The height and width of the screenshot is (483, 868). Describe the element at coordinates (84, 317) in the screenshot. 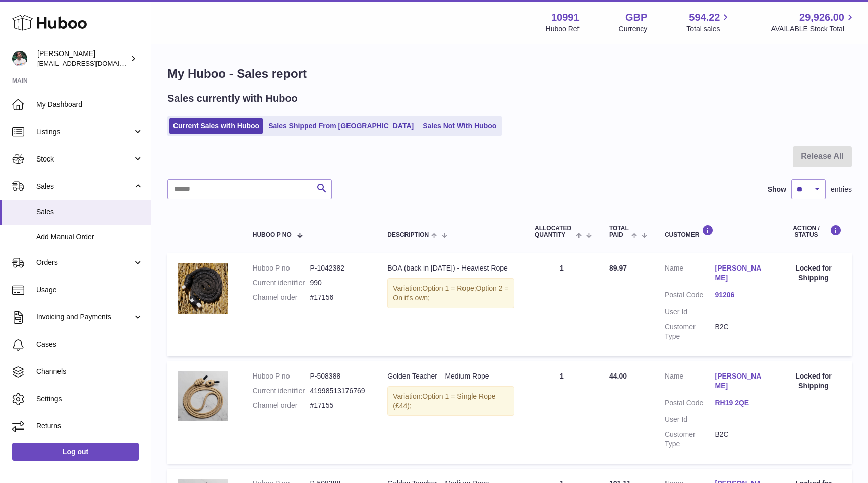

I see `span: Invoicing and Payments` at that location.